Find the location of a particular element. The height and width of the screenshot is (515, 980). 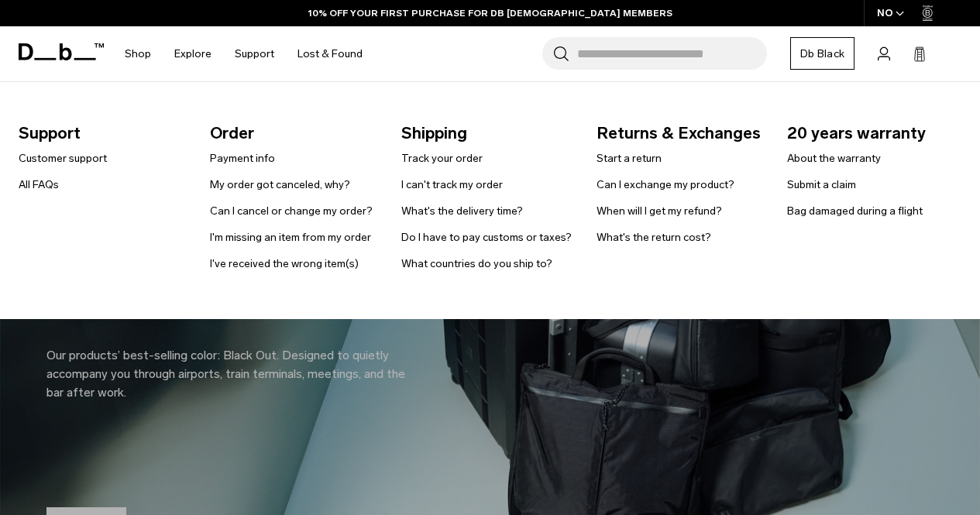

a: About the warranty is located at coordinates (834, 158).